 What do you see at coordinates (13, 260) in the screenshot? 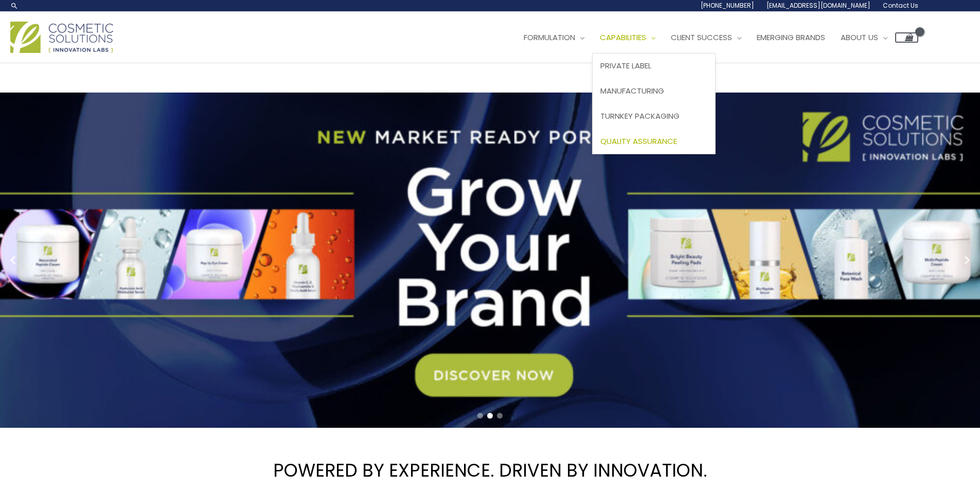
I see `button: Previous slide` at bounding box center [13, 260].